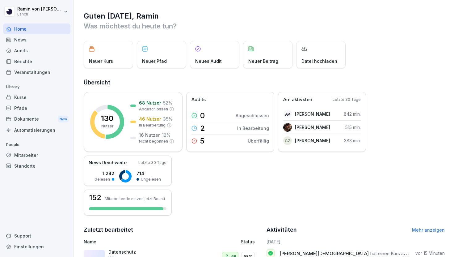  I want to click on div: Dokumente, so click(37, 119).